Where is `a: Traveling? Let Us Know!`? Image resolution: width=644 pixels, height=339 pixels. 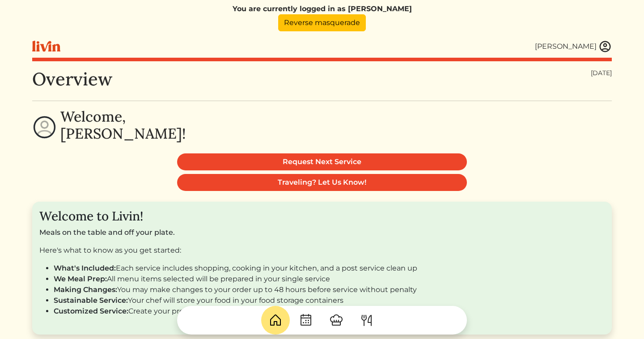 a: Traveling? Let Us Know! is located at coordinates (322, 182).